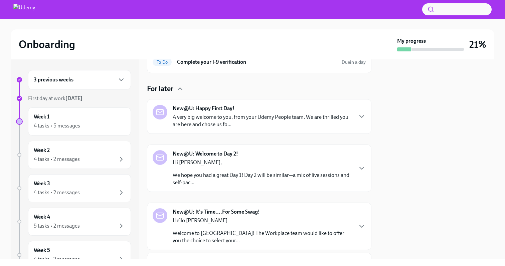  What do you see at coordinates (74, 222) in the screenshot?
I see `a: Week 45 tasks • 2 messages` at bounding box center [74, 222].